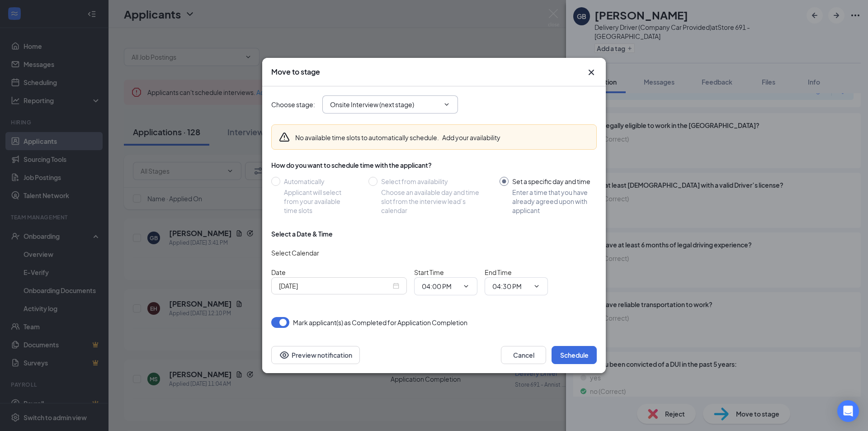 This screenshot has height=431, width=868. Describe the element at coordinates (592, 73) in the screenshot. I see `button: Close` at that location.